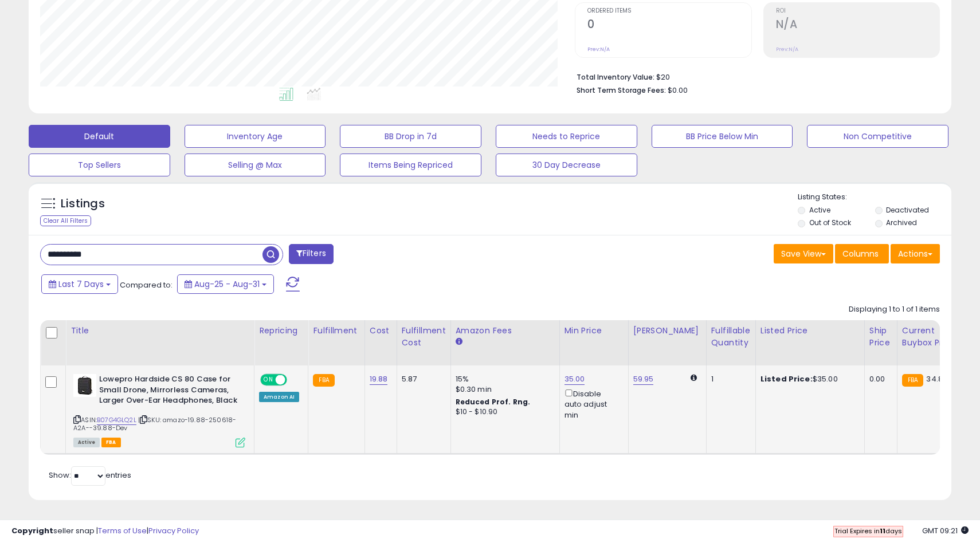 The width and height of the screenshot is (980, 543). I want to click on b: Short Term Storage Fees:, so click(622, 90).